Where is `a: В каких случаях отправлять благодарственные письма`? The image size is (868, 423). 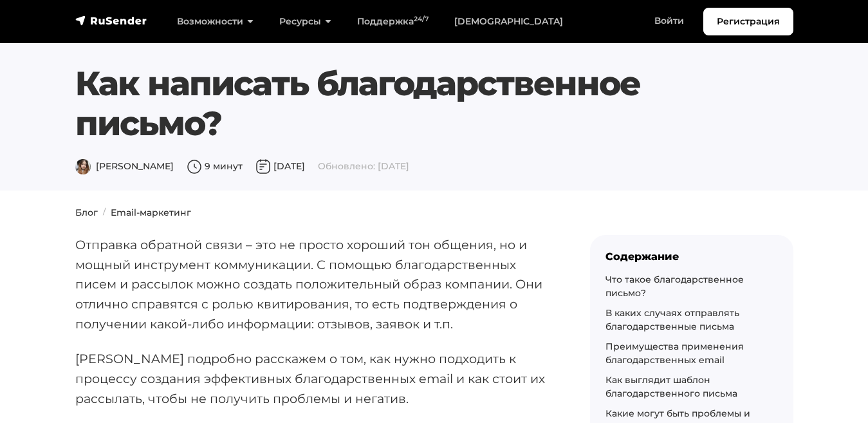 a: В каких случаях отправлять благодарственные письма is located at coordinates (673, 319).